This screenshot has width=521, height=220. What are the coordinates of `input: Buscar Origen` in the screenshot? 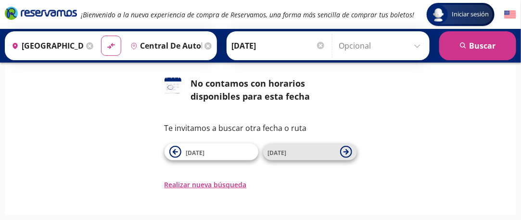 It's located at (46, 46).